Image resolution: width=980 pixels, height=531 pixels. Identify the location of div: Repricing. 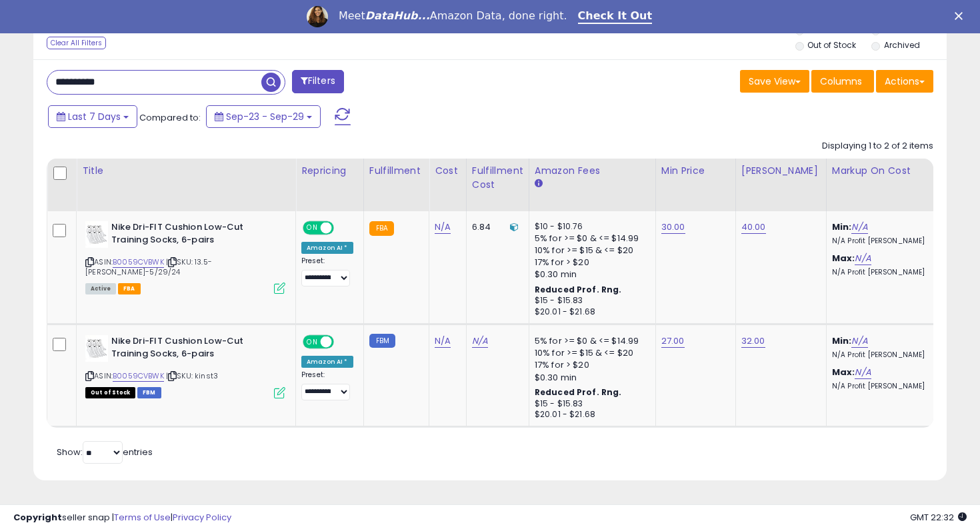
(329, 171).